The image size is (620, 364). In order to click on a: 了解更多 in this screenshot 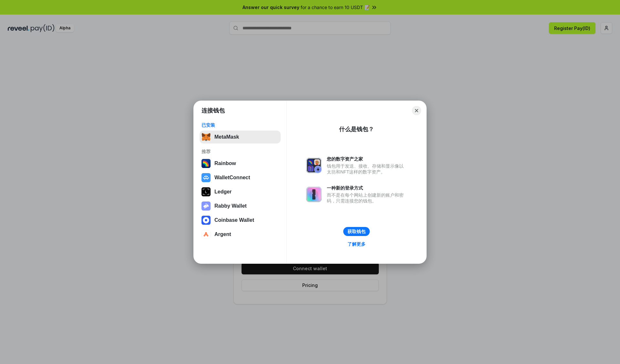, I will do `click(357, 244)`.